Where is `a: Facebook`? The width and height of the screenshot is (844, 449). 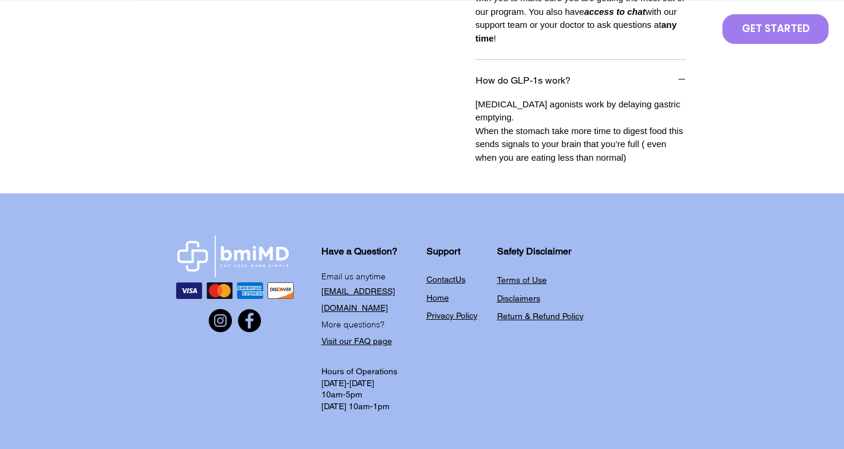 a: Facebook is located at coordinates (249, 320).